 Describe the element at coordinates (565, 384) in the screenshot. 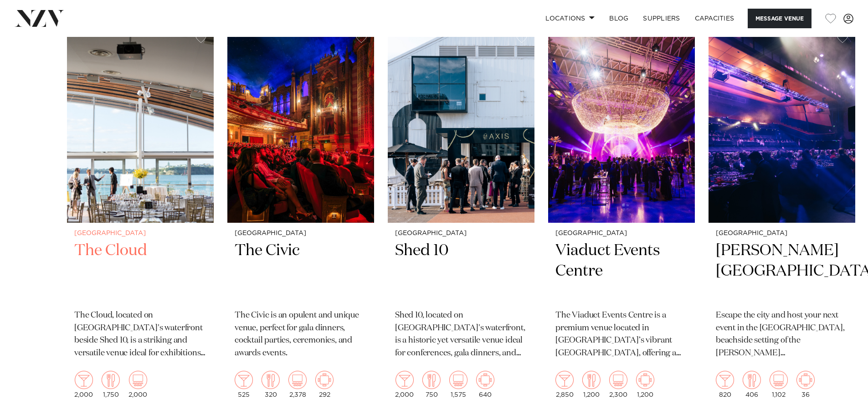

I see `div: 2,850` at that location.